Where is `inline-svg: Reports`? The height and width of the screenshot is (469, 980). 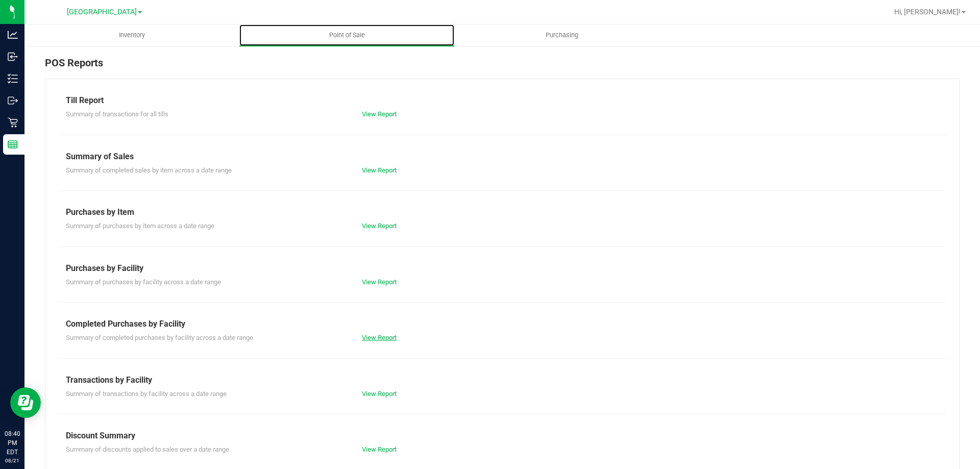
inline-svg: Reports is located at coordinates (13, 145).